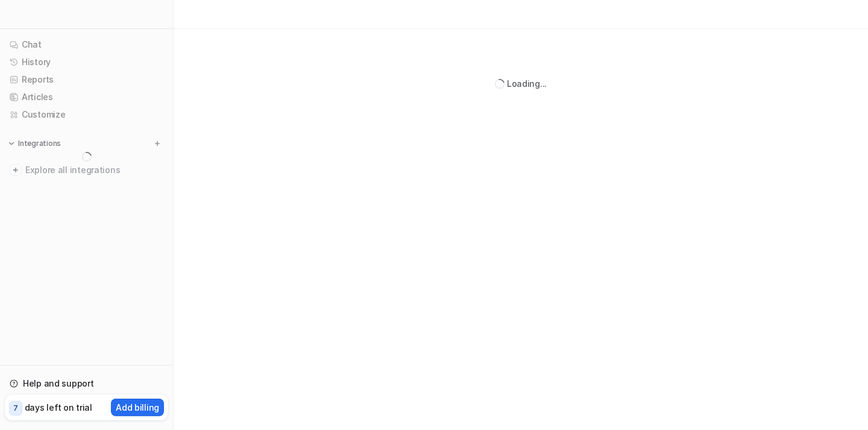 This screenshot has height=430, width=868. I want to click on a: Explore all integrations, so click(86, 170).